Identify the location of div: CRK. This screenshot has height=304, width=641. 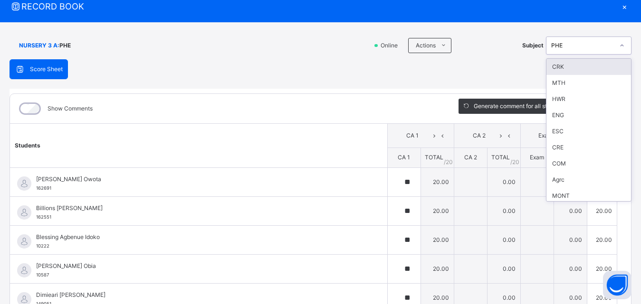
(588, 67).